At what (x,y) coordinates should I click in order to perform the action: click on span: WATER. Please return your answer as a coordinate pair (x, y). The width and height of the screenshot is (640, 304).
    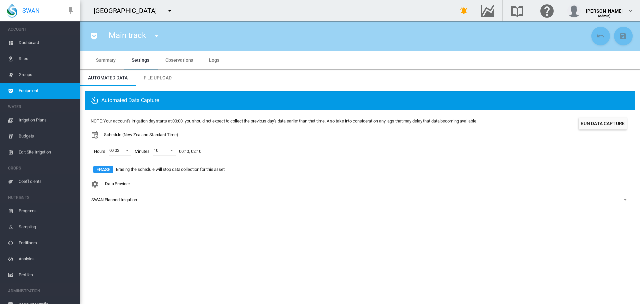
    Looking at the image, I should click on (41, 107).